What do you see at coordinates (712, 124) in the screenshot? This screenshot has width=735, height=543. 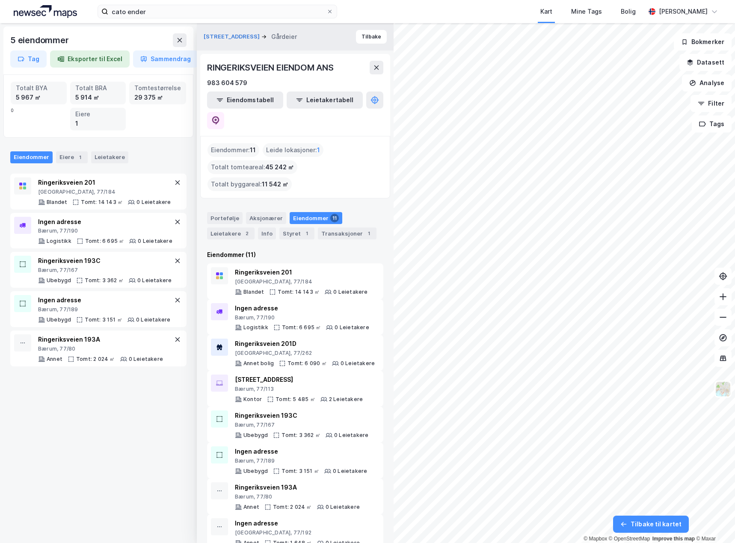 I see `button: Tags` at bounding box center [712, 124].